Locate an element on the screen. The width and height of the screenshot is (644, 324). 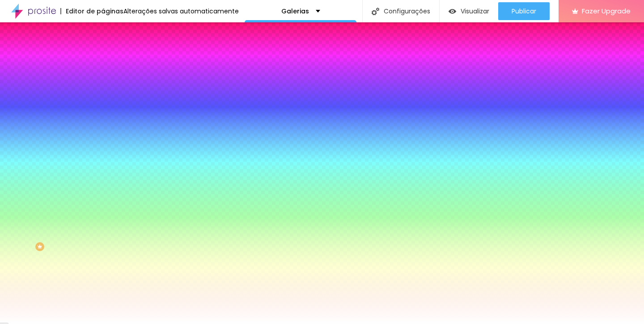
button: Visualizar is located at coordinates (468, 12).